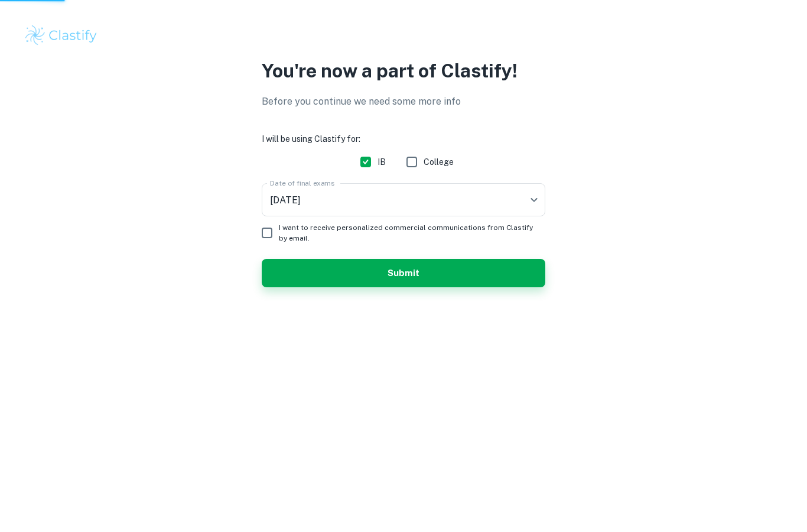 The height and width of the screenshot is (532, 807). I want to click on button: Submit, so click(404, 273).